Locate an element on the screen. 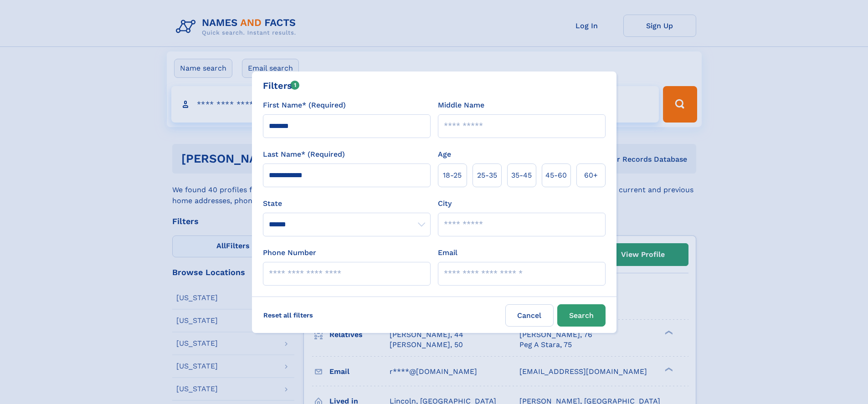  span: 45‑60 is located at coordinates (556, 175).